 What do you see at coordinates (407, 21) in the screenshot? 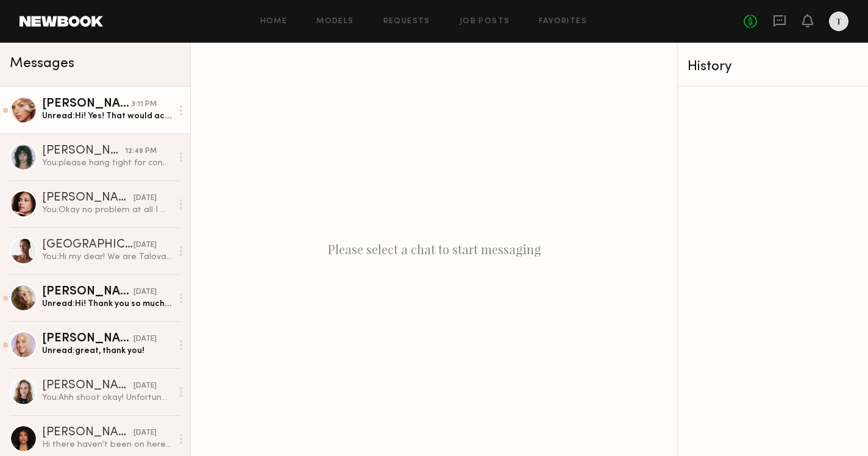
I see `a: Requests` at bounding box center [407, 21].